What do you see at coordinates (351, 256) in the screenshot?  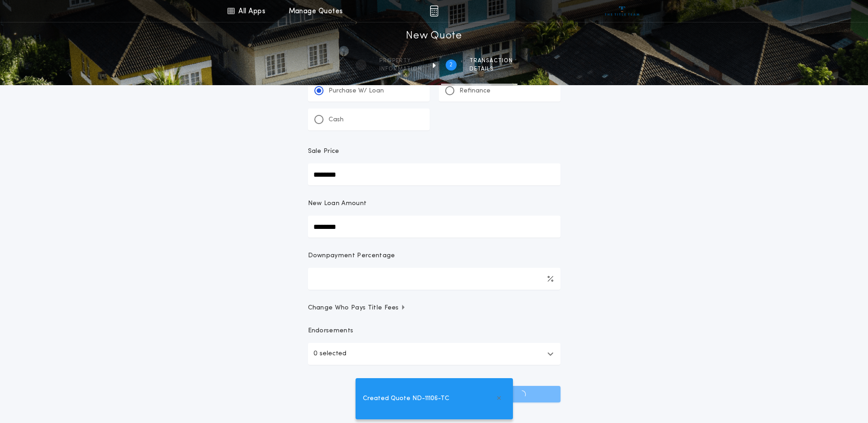 I see `p: Downpayment Percentage` at bounding box center [351, 256].